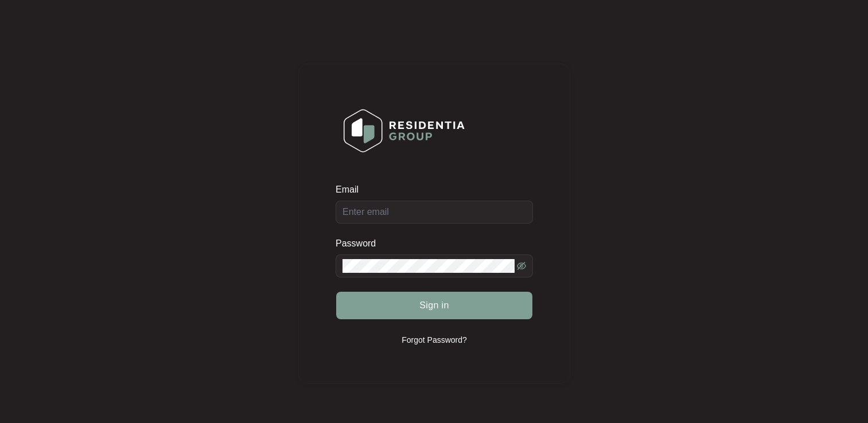 The height and width of the screenshot is (423, 868). What do you see at coordinates (434, 212) in the screenshot?
I see `input: Email` at bounding box center [434, 212].